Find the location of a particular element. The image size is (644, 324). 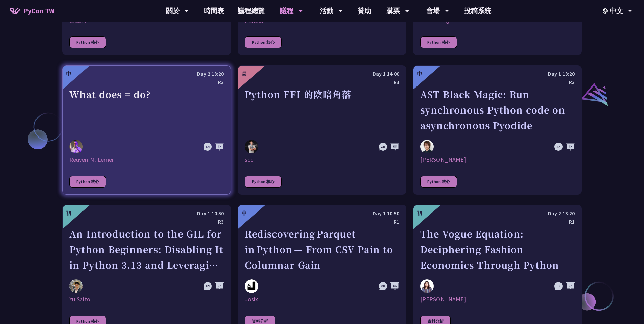

div: AST Black Magic: Run synchronous Python code on asynchronous Pyodide is located at coordinates (497, 110).